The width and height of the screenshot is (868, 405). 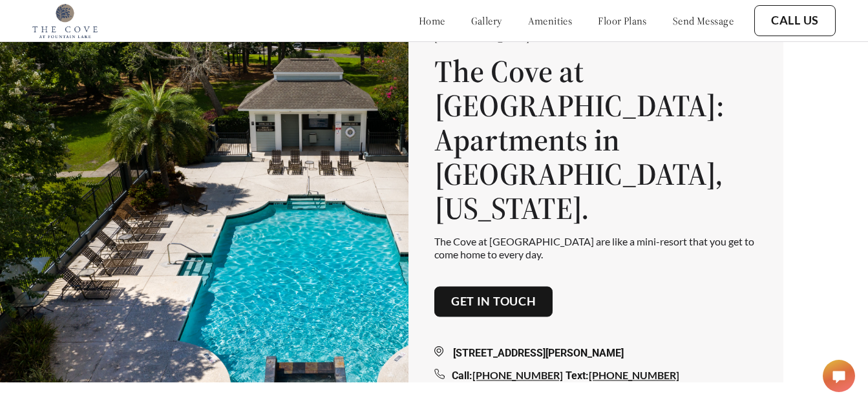 I want to click on a: send message, so click(x=703, y=21).